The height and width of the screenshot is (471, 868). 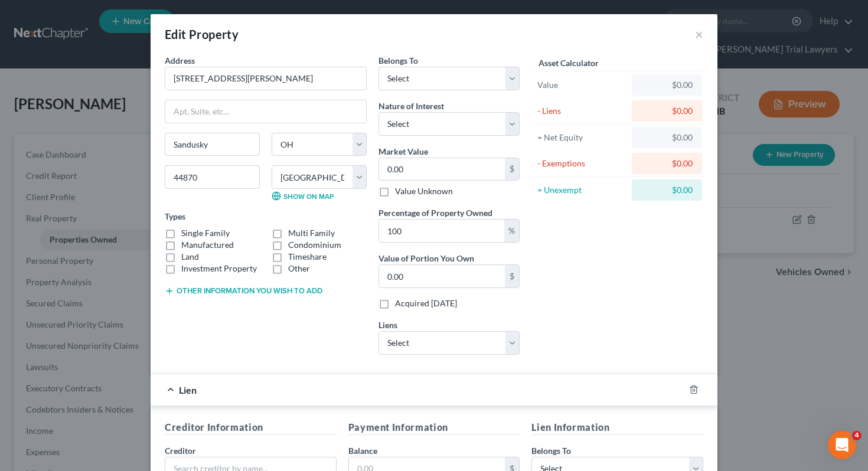 What do you see at coordinates (250, 428) in the screenshot?
I see `h5: Creditor Information` at bounding box center [250, 428].